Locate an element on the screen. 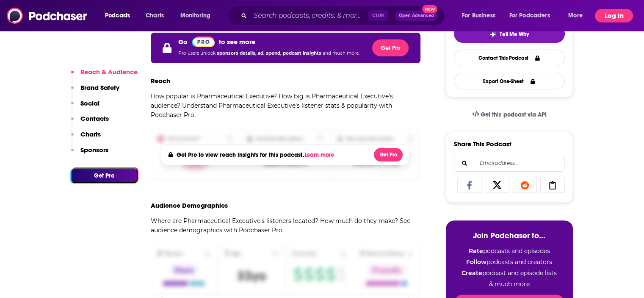 The image size is (644, 298). p: Charts is located at coordinates (91, 134).